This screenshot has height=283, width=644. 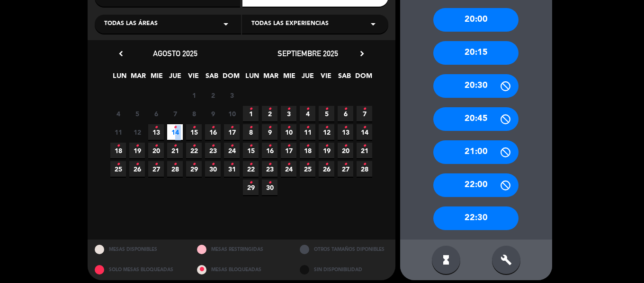 I want to click on i: arrow_drop_down, so click(x=373, y=24).